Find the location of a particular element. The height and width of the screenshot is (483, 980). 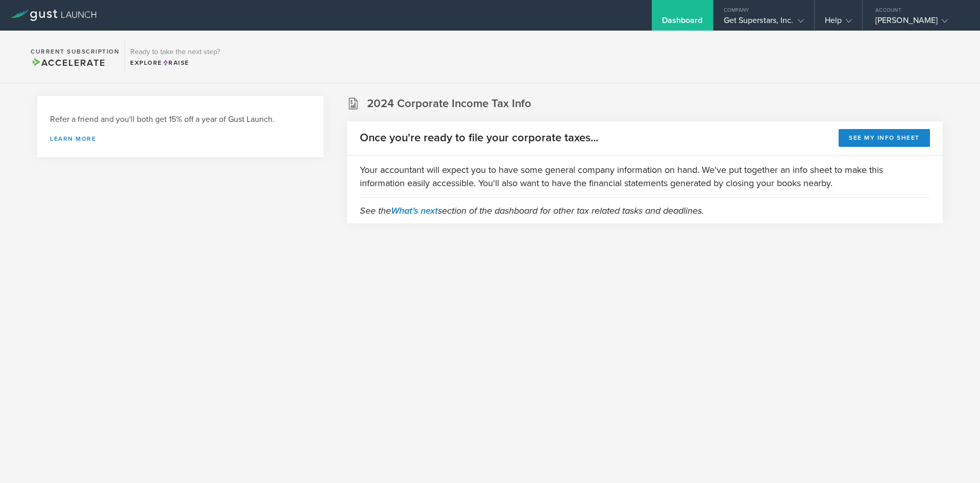

h2: 2024 Corporate Income Tax Info is located at coordinates (449, 103).